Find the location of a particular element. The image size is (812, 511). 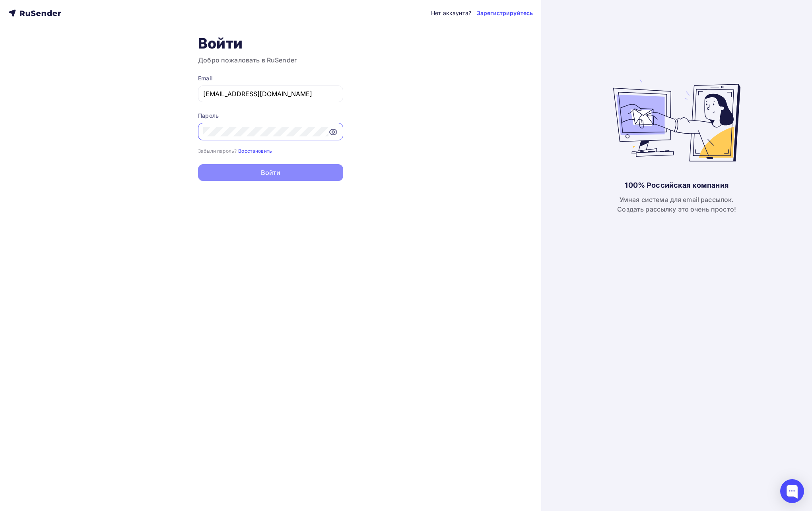

div: Нет аккаунта? is located at coordinates (451, 13).